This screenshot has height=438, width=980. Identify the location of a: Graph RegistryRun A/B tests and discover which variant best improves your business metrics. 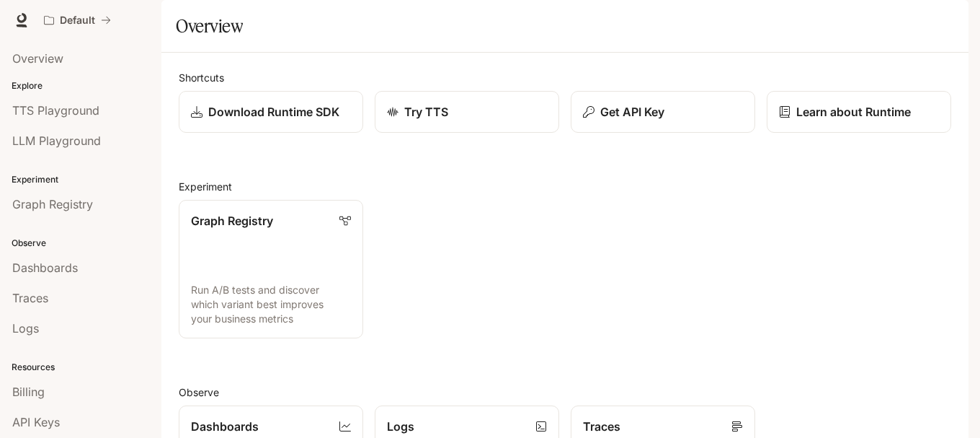
(271, 269).